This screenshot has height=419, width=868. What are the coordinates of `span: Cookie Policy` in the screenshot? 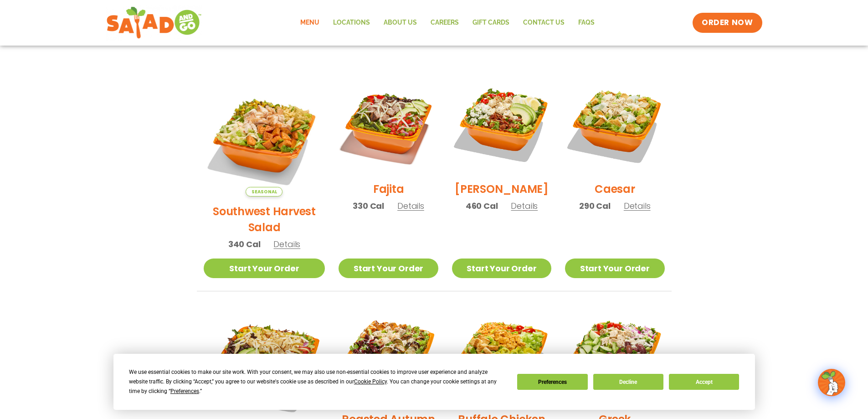 It's located at (371, 382).